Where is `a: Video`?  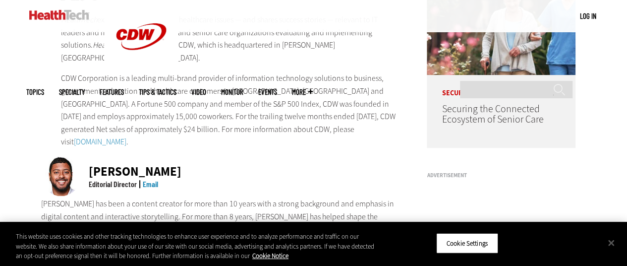 a: Video is located at coordinates (199, 92).